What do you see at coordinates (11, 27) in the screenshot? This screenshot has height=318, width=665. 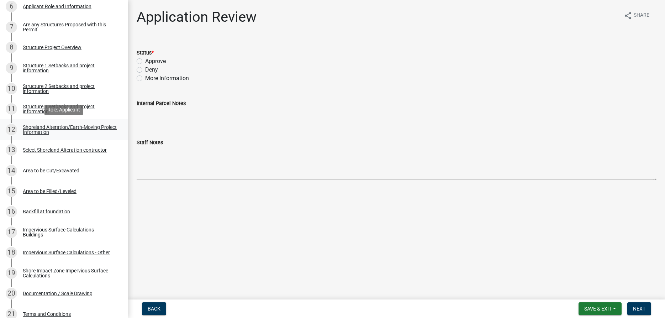 I see `div: 7` at bounding box center [11, 27].